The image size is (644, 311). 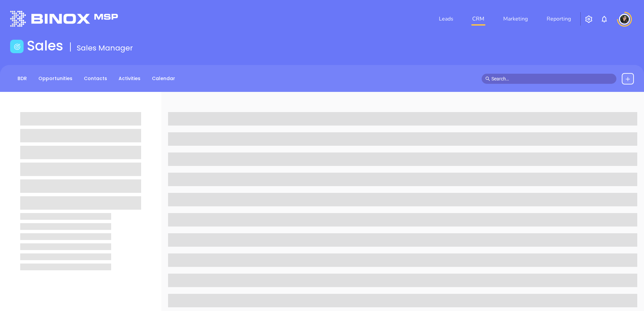 I want to click on img: user, so click(x=624, y=19).